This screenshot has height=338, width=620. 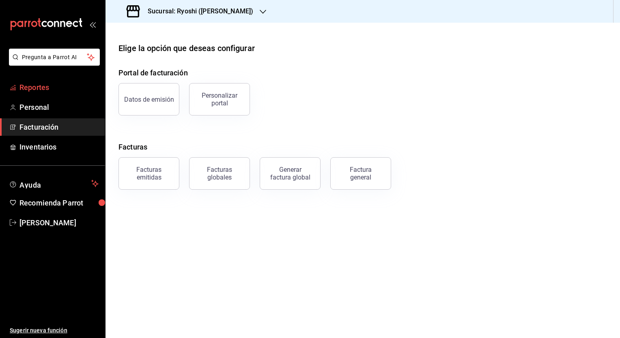 What do you see at coordinates (54, 184) in the screenshot?
I see `span: Ayuda` at bounding box center [54, 184].